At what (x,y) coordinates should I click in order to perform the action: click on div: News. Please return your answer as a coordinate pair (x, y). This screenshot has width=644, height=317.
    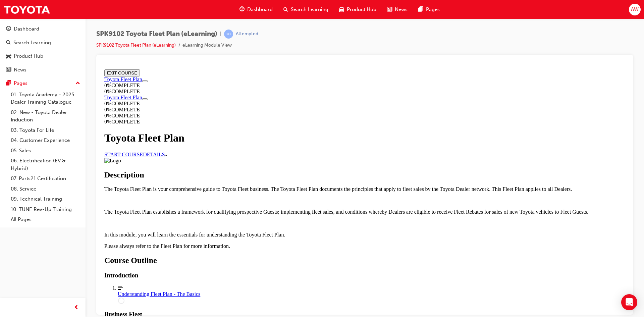
    Looking at the image, I should click on (20, 70).